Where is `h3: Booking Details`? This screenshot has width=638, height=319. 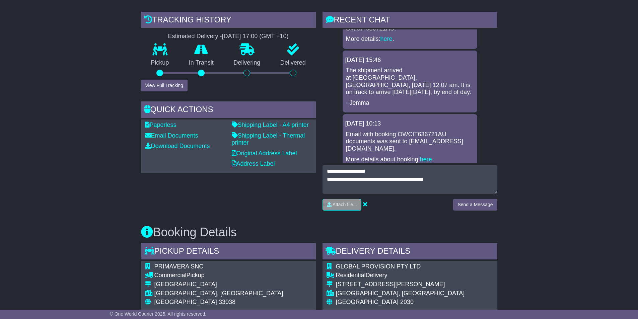 h3: Booking Details is located at coordinates (319, 232).